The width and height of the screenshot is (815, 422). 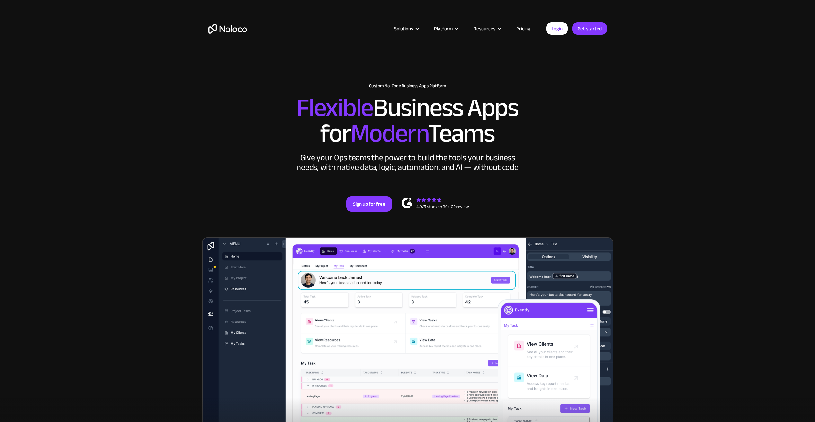 I want to click on a: Pricing, so click(x=523, y=29).